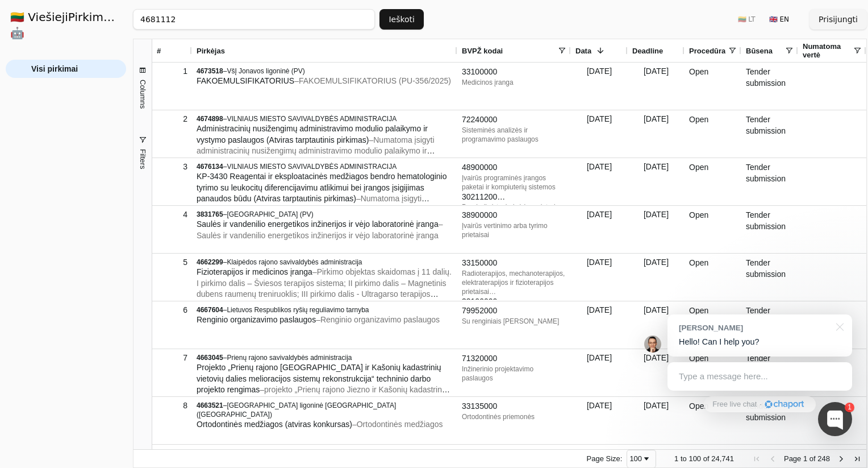  Describe the element at coordinates (210, 71) in the screenshot. I see `span: 4673518` at that location.